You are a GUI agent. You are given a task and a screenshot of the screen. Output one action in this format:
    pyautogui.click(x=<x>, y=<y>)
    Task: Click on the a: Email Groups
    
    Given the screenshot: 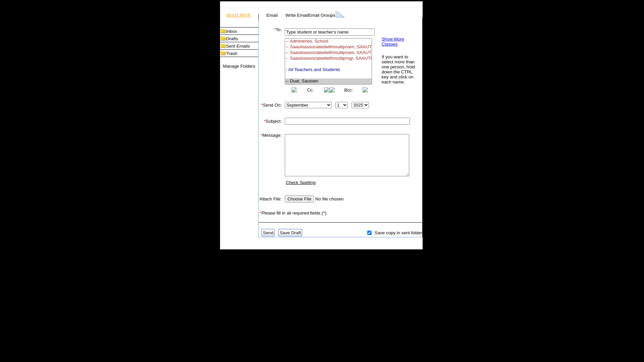 What is the action you would take?
    pyautogui.click(x=321, y=15)
    